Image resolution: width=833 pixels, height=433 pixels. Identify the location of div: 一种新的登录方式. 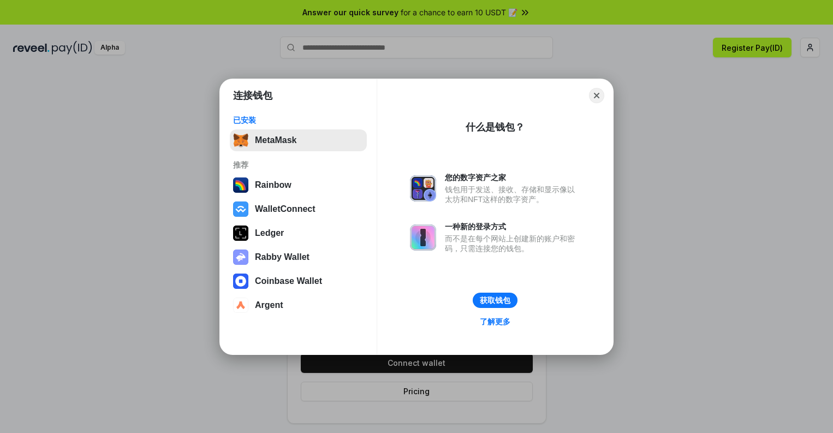
(513, 227).